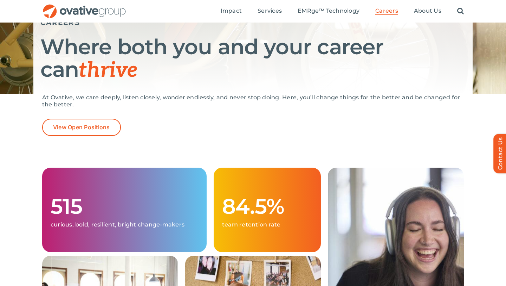  What do you see at coordinates (461, 11) in the screenshot?
I see `a: Search` at bounding box center [461, 11].